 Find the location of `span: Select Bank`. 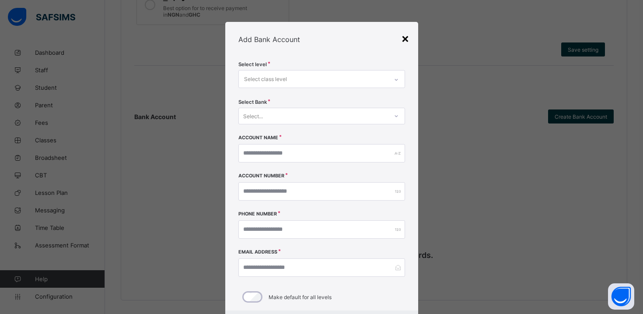

span: Select Bank is located at coordinates (252, 102).